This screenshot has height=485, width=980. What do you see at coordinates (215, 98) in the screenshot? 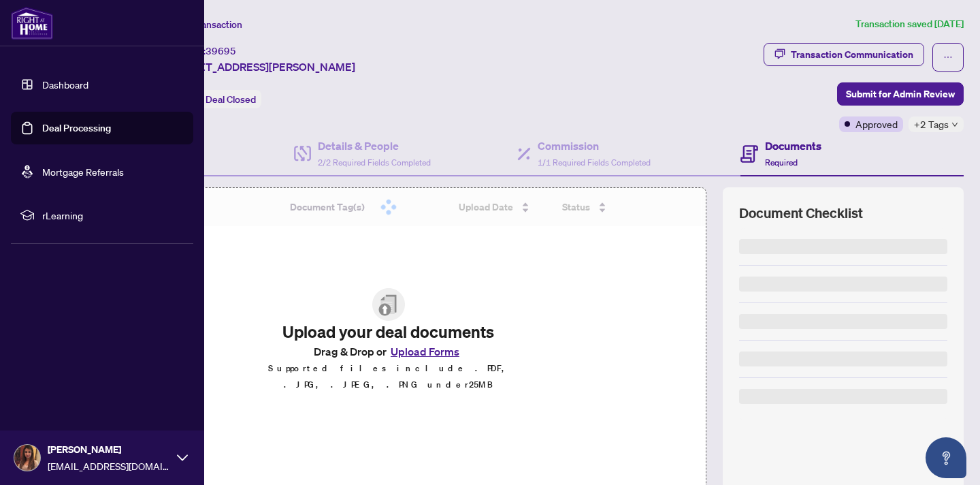
I see `div: Status:` at bounding box center [215, 98].